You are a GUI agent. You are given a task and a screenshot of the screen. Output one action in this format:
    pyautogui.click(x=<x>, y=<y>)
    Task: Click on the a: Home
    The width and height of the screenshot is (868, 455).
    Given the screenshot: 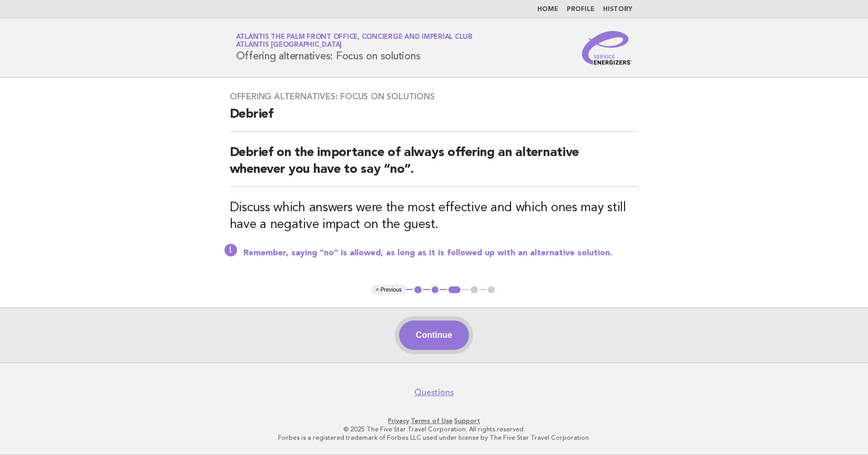 What is the action you would take?
    pyautogui.click(x=548, y=10)
    